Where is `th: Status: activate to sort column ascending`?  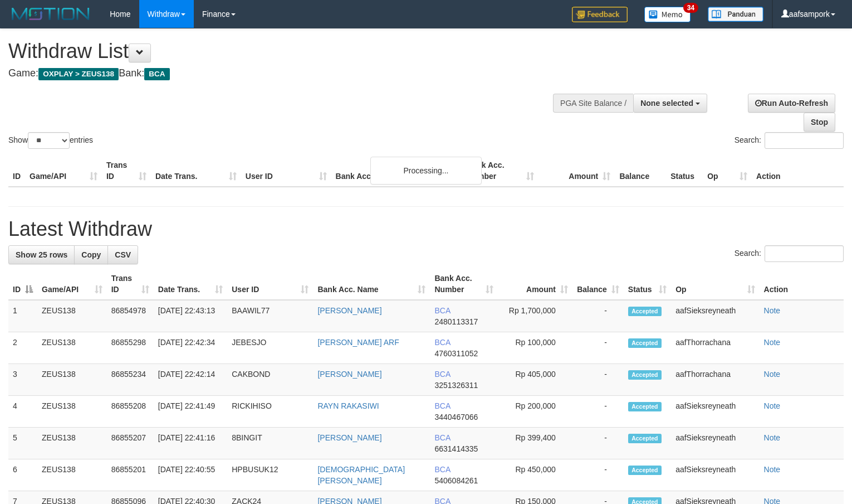 th: Status: activate to sort column ascending is located at coordinates (647, 284).